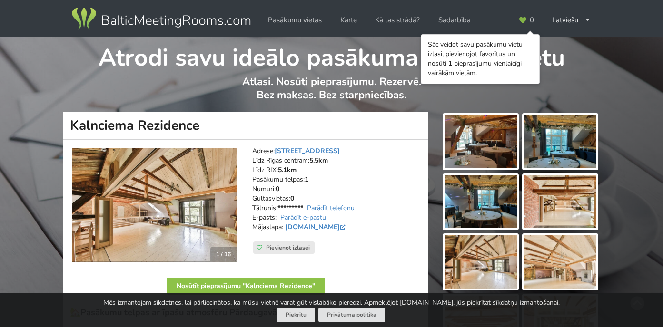  Describe the element at coordinates (306, 179) in the screenshot. I see `strong: 1` at that location.